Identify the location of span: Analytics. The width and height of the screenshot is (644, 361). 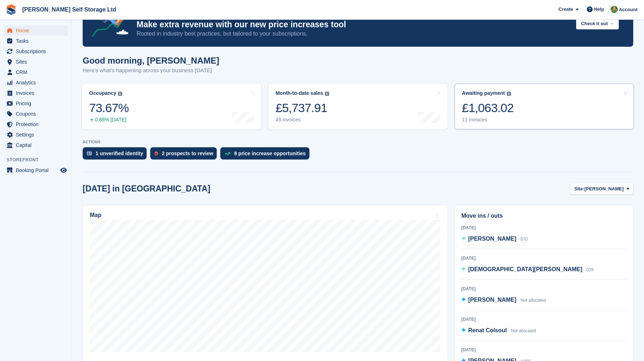
(37, 83).